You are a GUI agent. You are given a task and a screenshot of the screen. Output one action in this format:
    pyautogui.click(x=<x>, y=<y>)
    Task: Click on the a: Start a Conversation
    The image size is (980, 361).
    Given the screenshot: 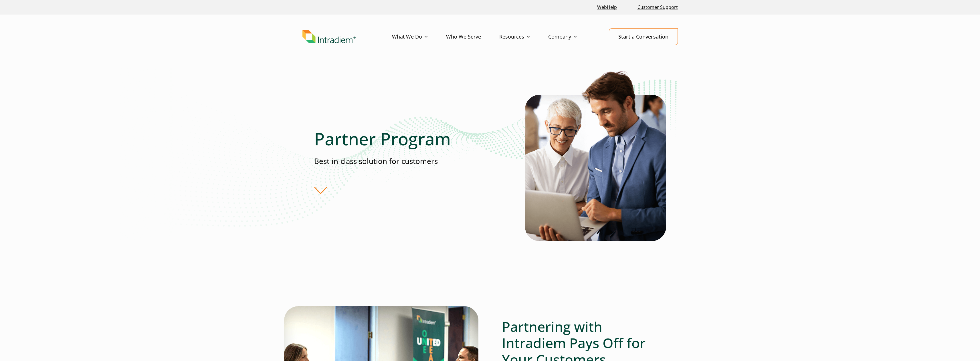 What is the action you would take?
    pyautogui.click(x=643, y=36)
    